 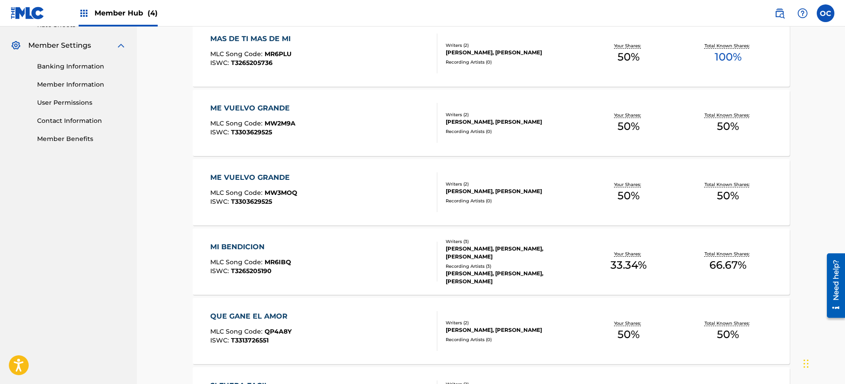 I want to click on span: Member Settings, so click(x=60, y=45).